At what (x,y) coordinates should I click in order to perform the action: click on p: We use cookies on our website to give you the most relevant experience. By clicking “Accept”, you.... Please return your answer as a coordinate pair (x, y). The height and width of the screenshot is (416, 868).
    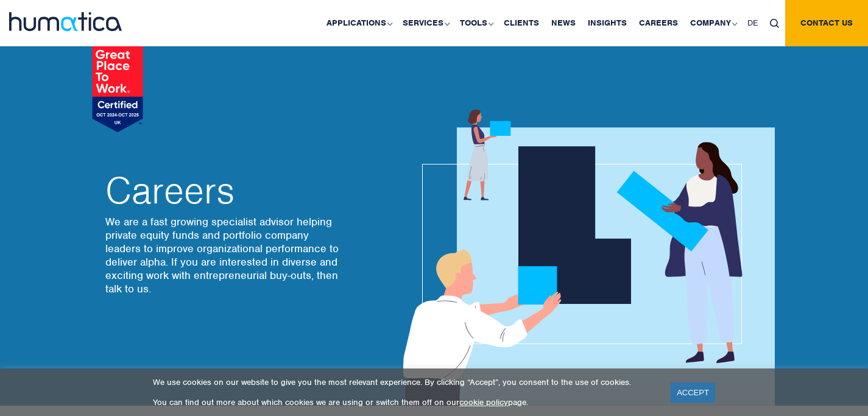
    Looking at the image, I should click on (404, 382).